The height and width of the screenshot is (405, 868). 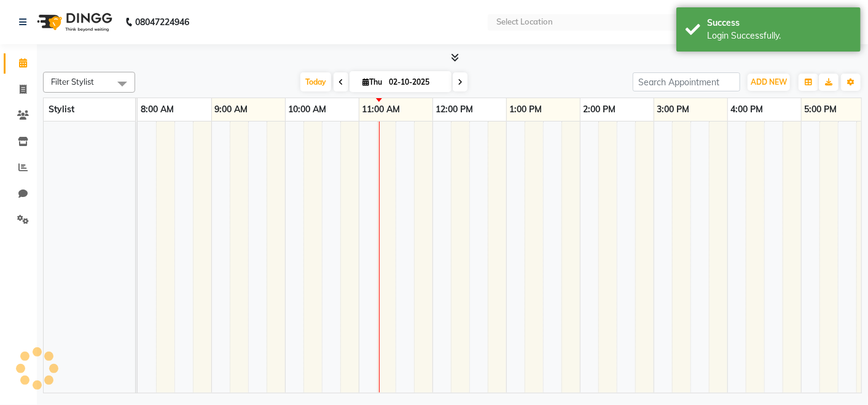 I want to click on a: 8:00 AM, so click(x=157, y=110).